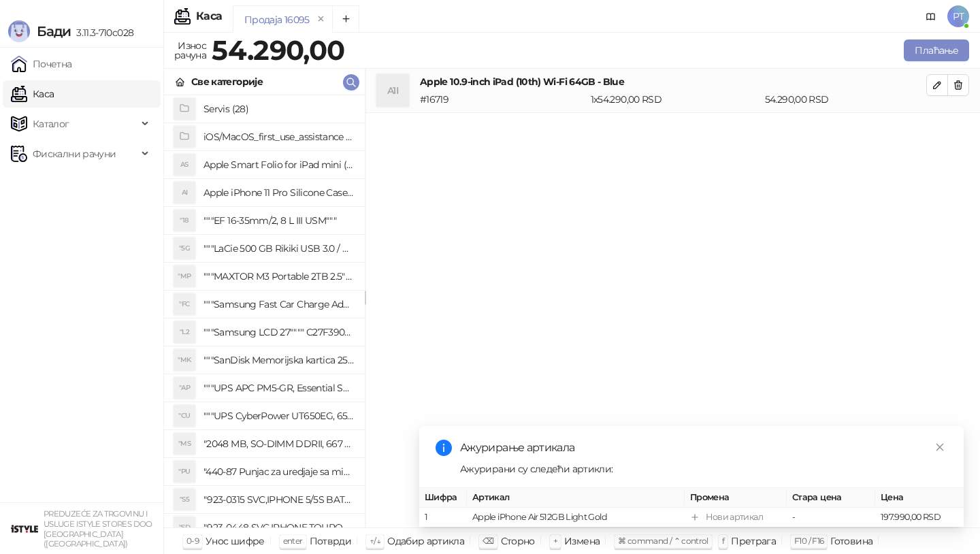 Image resolution: width=980 pixels, height=554 pixels. What do you see at coordinates (190, 51) in the screenshot?
I see `div: Износ рачуна` at bounding box center [190, 51].